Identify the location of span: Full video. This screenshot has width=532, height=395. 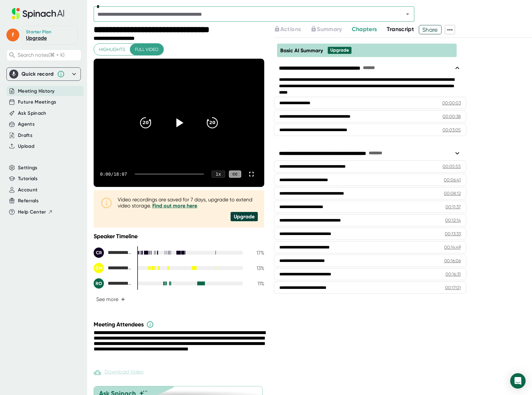
(146, 49).